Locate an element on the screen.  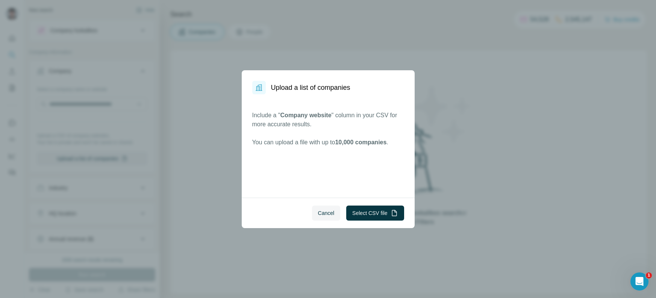
p: You can upload a file with up to . is located at coordinates (328, 143).